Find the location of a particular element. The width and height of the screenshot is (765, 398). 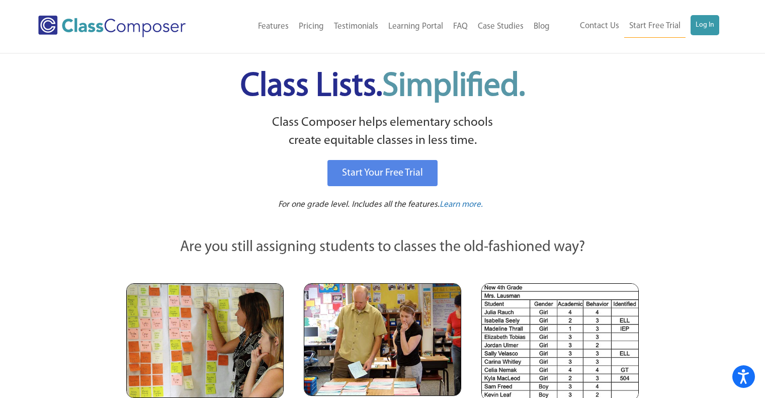

p: Are you still assigning students to classes the old-fashioned way? is located at coordinates (383, 247).